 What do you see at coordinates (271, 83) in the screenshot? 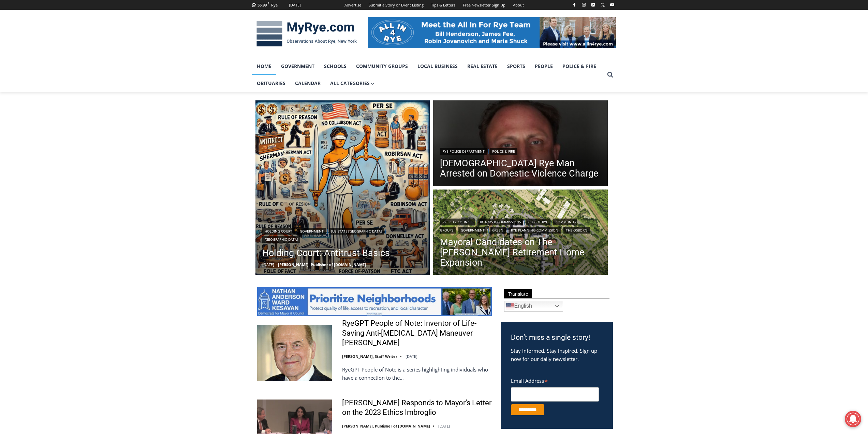
I see `a: Obituaries` at bounding box center [271, 83].